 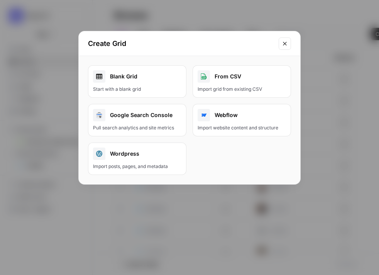 I want to click on div: Webflow, so click(x=241, y=115).